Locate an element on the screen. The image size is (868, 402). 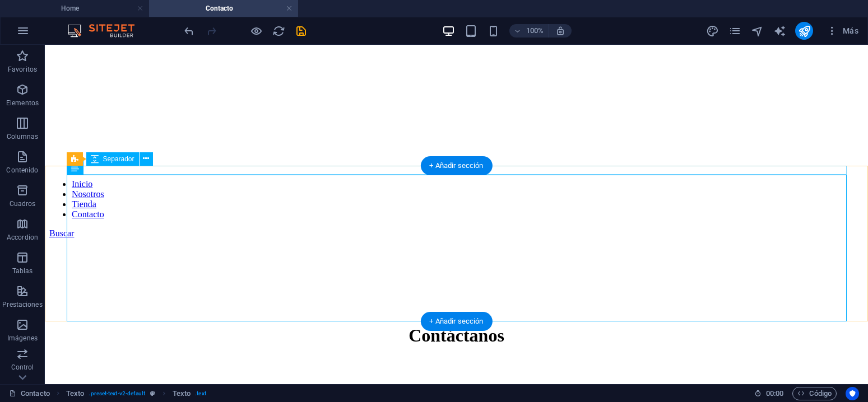
i: Deshacer: Eliminar Instagram (Ctrl+Z) is located at coordinates (189, 31).